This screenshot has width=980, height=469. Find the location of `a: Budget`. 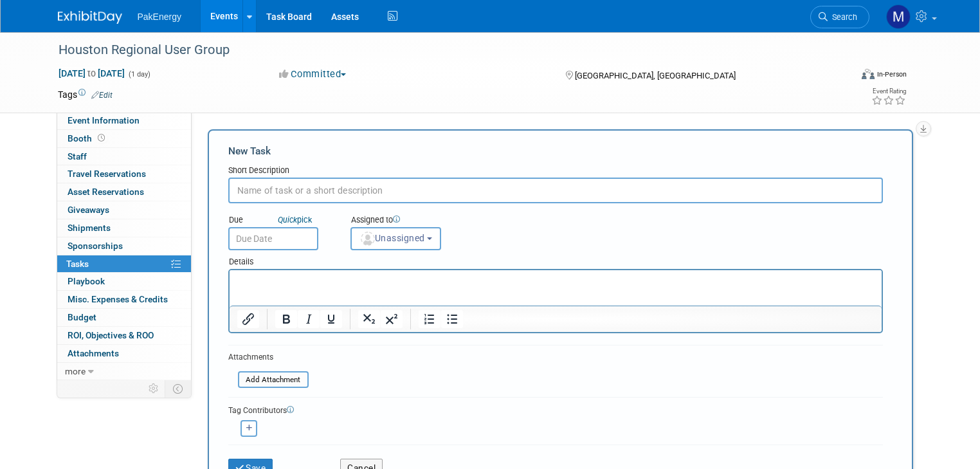

a: Budget is located at coordinates (124, 317).